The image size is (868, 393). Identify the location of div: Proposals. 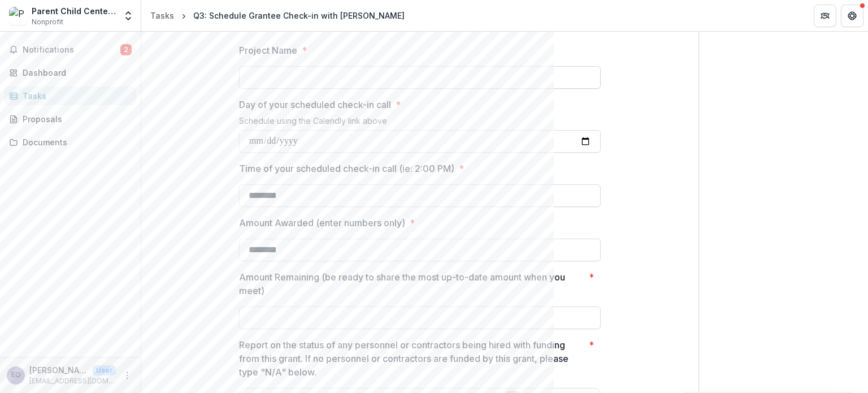
(75, 119).